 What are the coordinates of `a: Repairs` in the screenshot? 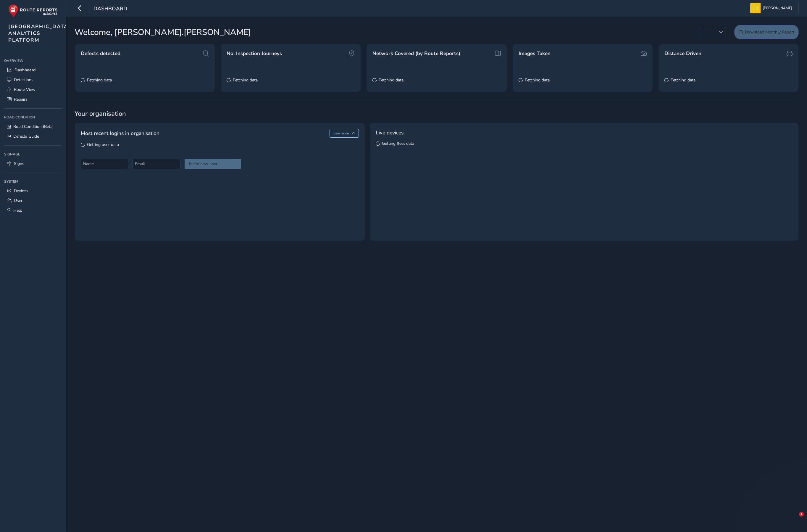 It's located at (33, 99).